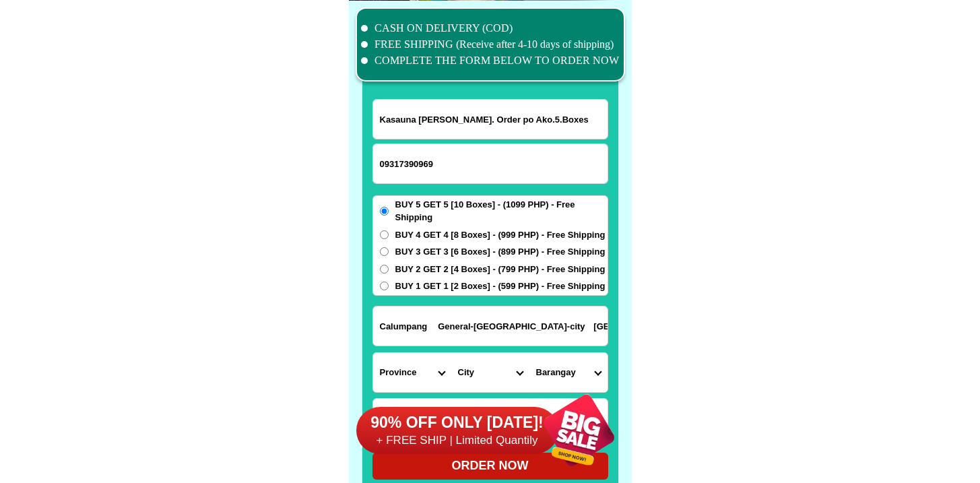 The image size is (980, 483). Describe the element at coordinates (384, 251) in the screenshot. I see `input: BUY 3 GET 3 [6 Boxes] - (899 PHP) - Free Shipping` at that location.